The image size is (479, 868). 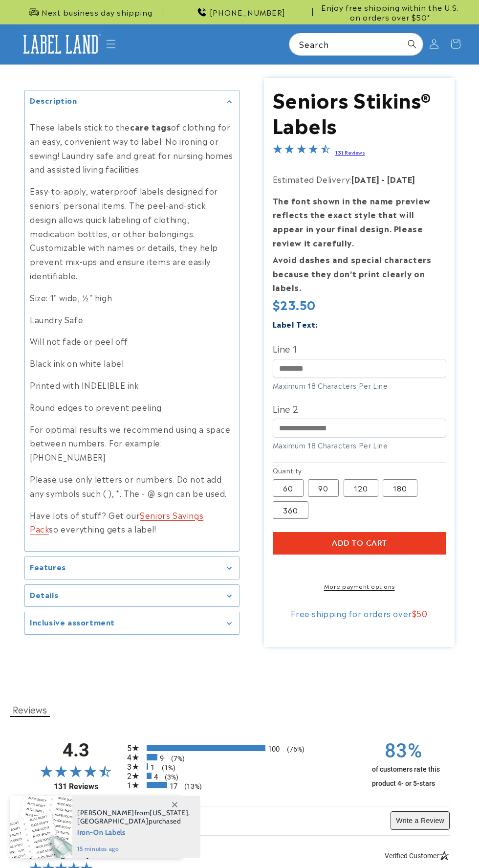 What do you see at coordinates (294, 749) in the screenshot?
I see `span: (76%)` at bounding box center [294, 749].